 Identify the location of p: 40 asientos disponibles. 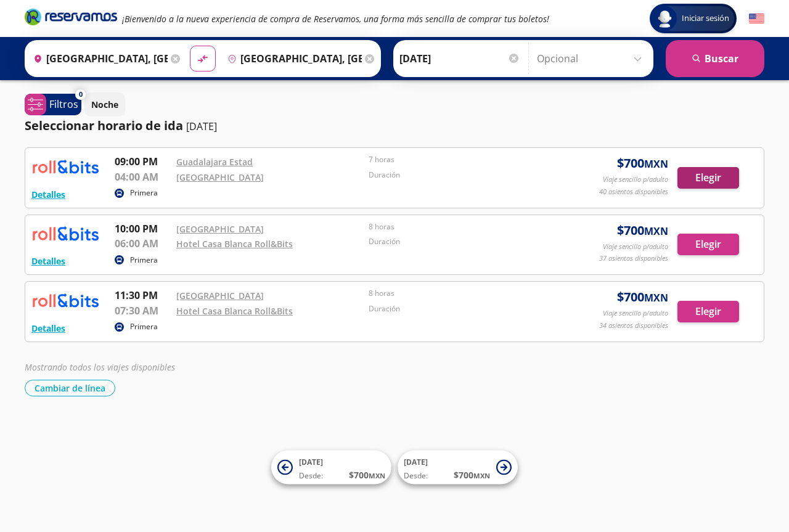
(633, 192).